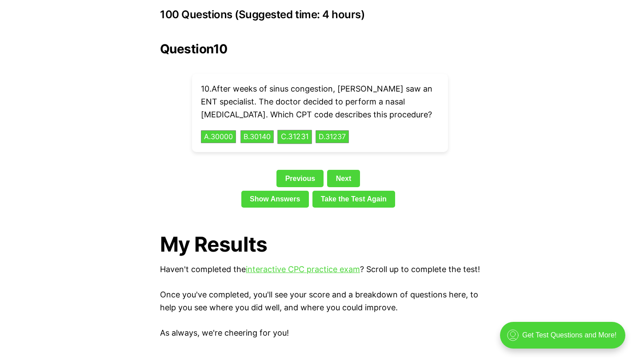  What do you see at coordinates (295, 137) in the screenshot?
I see `button: C.31231` at bounding box center [295, 137].